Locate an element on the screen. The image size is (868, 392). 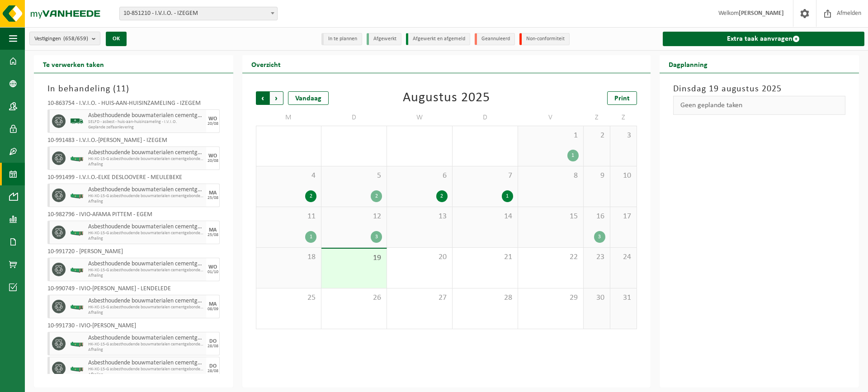
span: 21 is located at coordinates (485, 258).